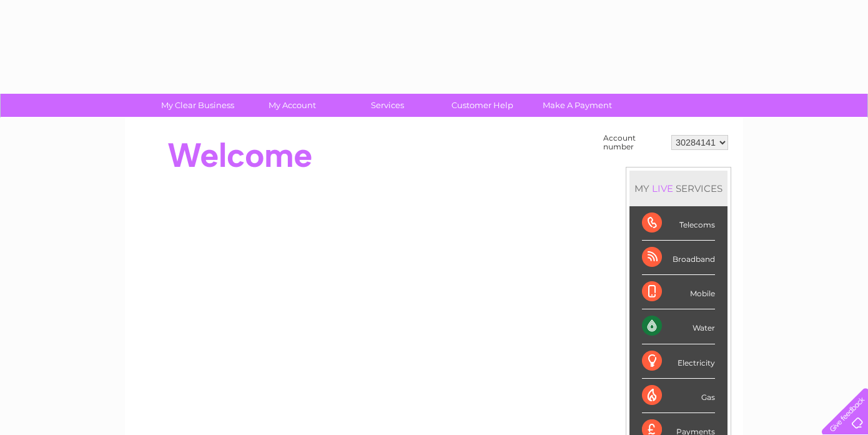 This screenshot has height=435, width=868. What do you see at coordinates (634, 143) in the screenshot?
I see `td: Account number` at bounding box center [634, 143].